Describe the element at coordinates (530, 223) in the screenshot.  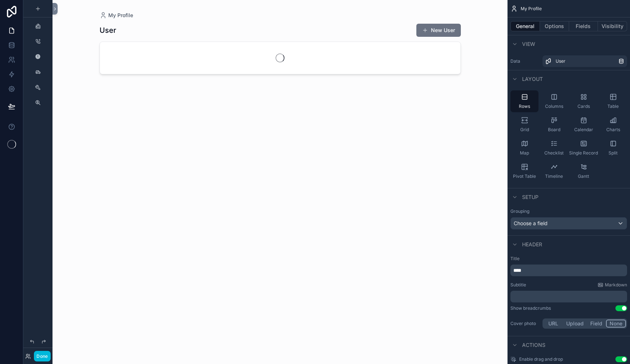
I see `span: Choose a field` at that location.